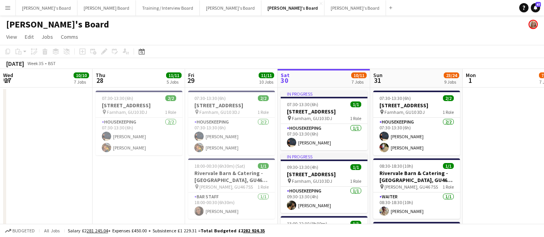 The width and height of the screenshot is (544, 237). I want to click on span: Edit, so click(29, 37).